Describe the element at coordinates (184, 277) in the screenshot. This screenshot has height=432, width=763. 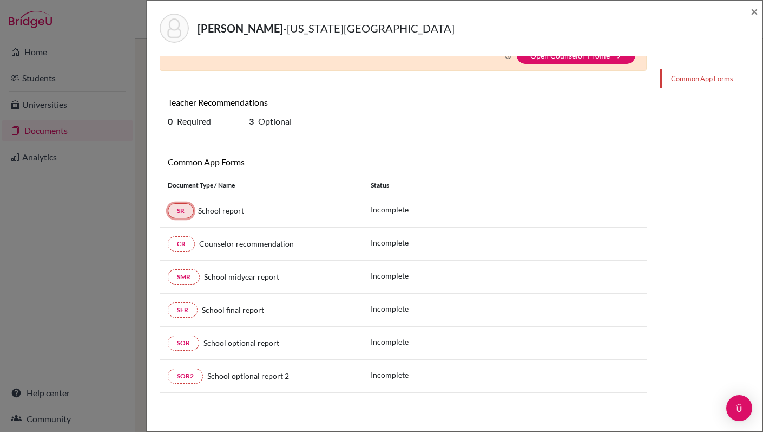
I see `a: SMR` at that location.